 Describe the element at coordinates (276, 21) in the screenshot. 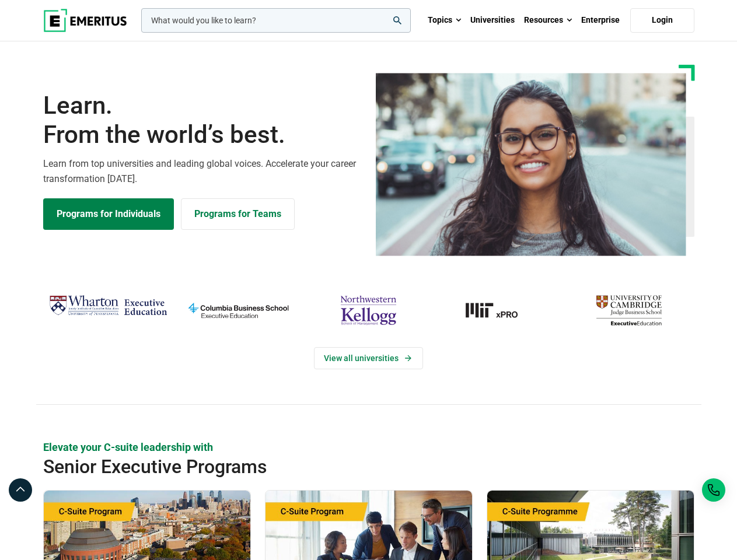

I see `input: woocommerce-product-search-field-0` at that location.